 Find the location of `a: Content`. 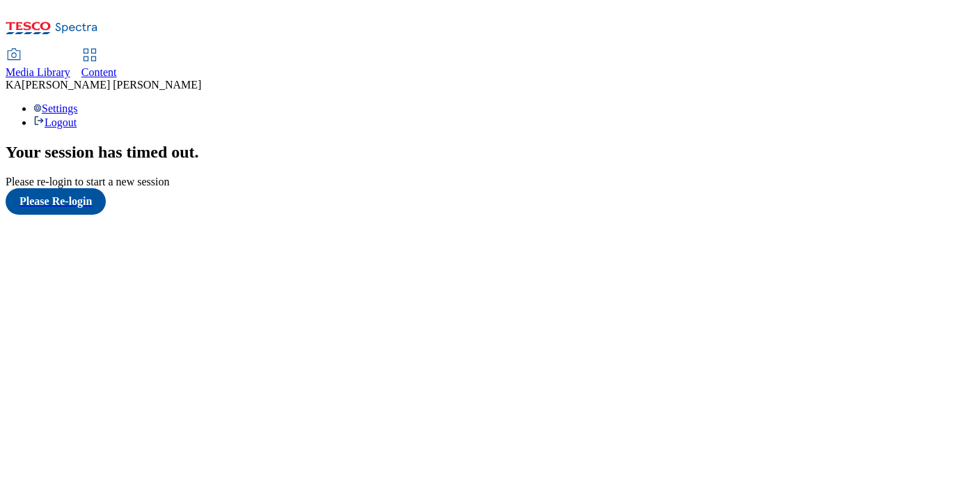

a: Content is located at coordinates (99, 64).